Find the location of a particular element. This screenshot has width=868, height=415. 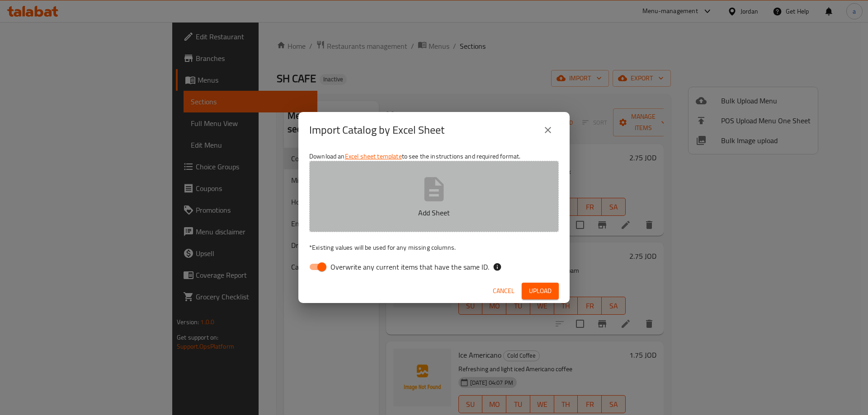

p: Add Sheet is located at coordinates (434, 213).